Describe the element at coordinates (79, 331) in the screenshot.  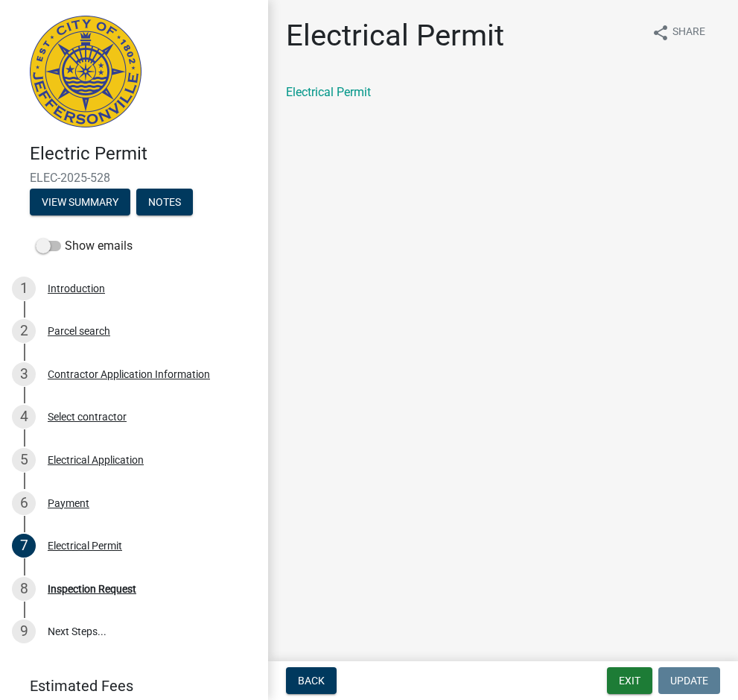
I see `div: Parcel search` at that location.